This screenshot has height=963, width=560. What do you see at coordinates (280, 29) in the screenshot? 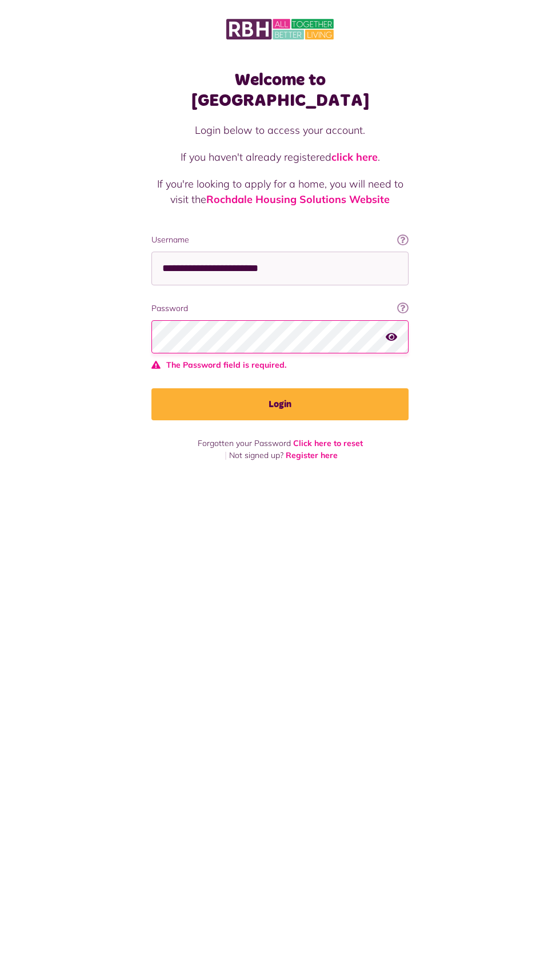
I see `img: MyRBH` at bounding box center [280, 29].